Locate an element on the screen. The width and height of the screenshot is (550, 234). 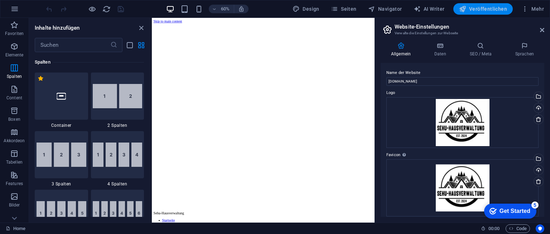
h6: Spalten is located at coordinates (89, 62).